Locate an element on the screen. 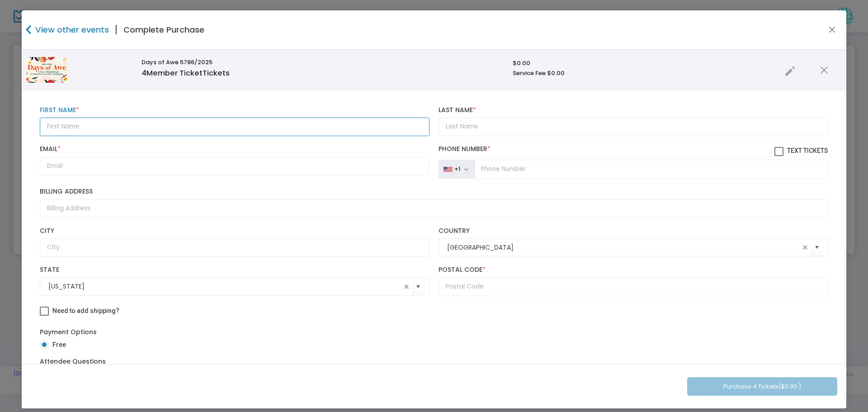 The image size is (868, 412). span: 4 is located at coordinates (143, 73).